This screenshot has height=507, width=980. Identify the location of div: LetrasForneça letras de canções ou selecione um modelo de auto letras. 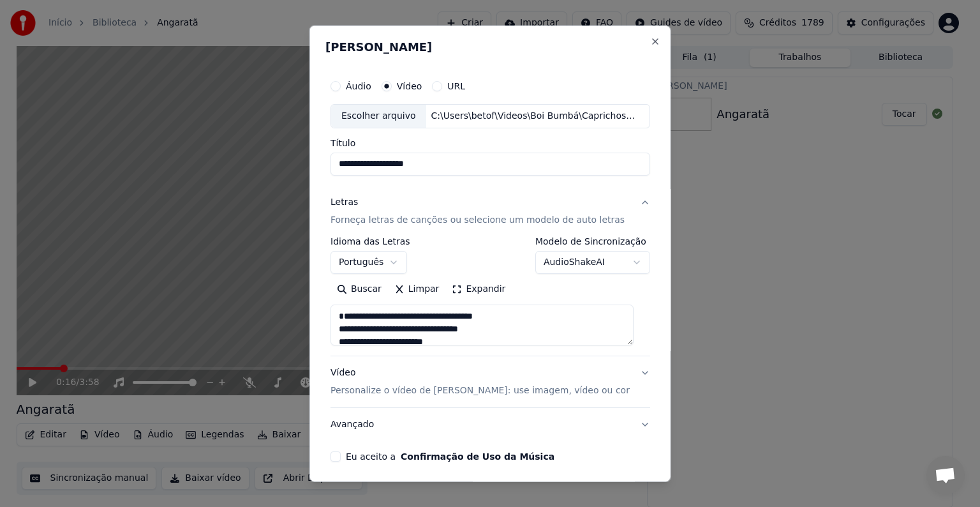
(490, 296).